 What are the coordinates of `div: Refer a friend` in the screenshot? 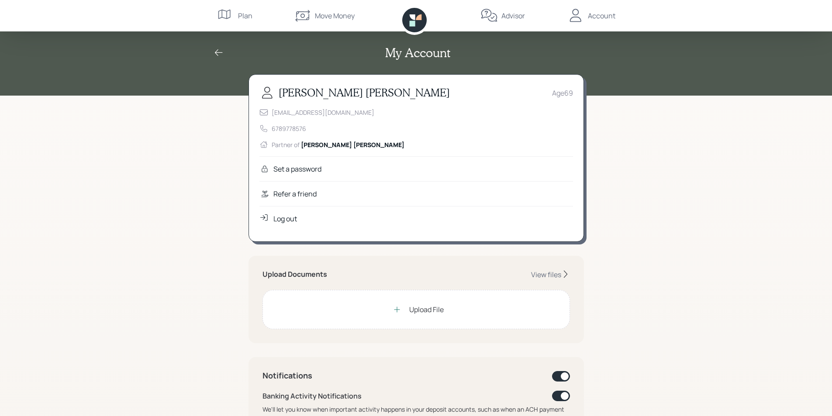 It's located at (295, 194).